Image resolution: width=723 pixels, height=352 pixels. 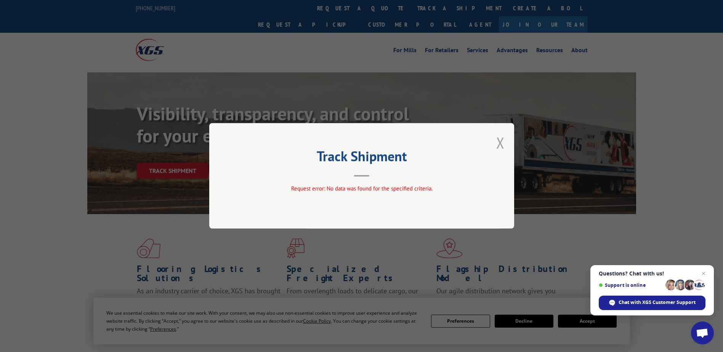 What do you see at coordinates (361, 189) in the screenshot?
I see `span: Request error: No data was found for the specified criteria.` at bounding box center [361, 189].